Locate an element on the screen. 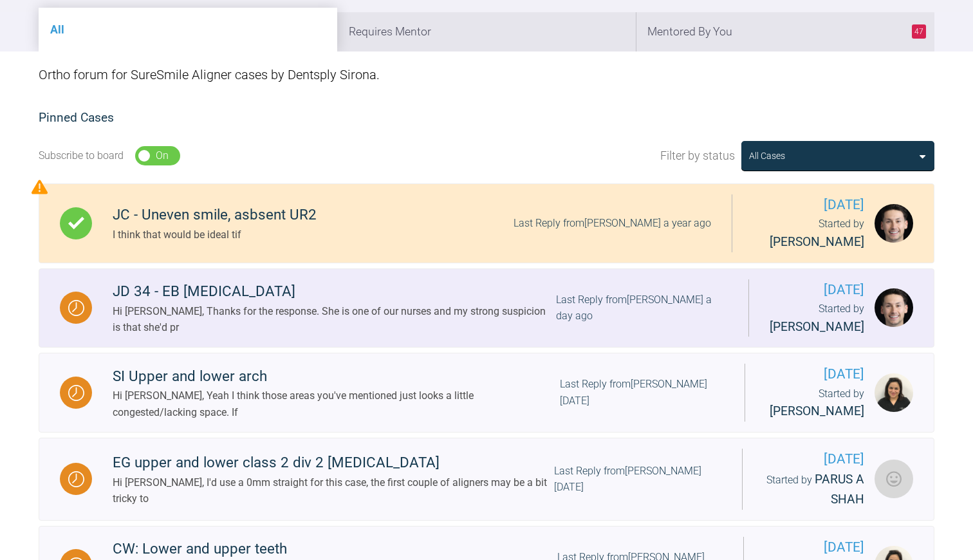 Image resolution: width=973 pixels, height=560 pixels. li: All is located at coordinates (188, 29).